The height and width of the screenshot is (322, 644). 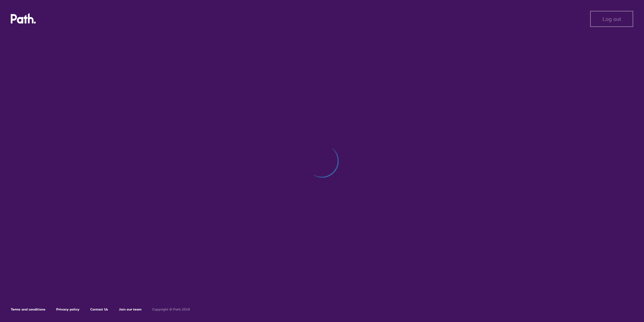 I want to click on a: Join our team, so click(x=130, y=309).